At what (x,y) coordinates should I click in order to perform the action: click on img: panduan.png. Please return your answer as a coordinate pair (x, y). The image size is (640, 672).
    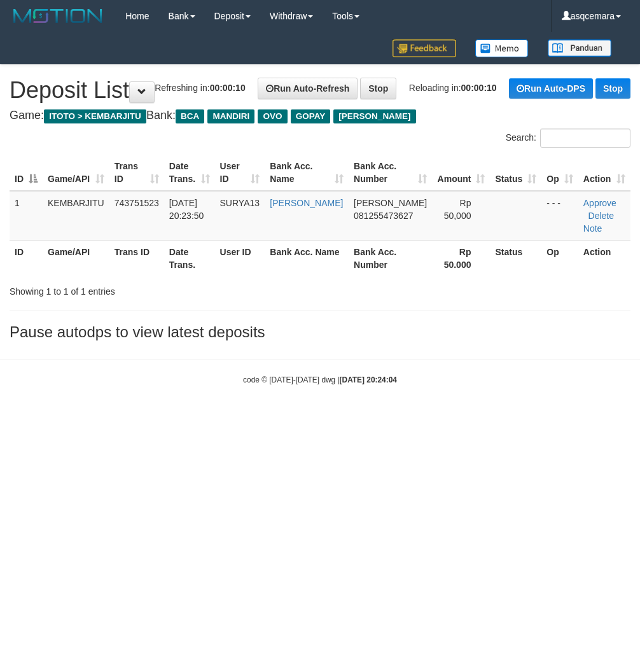
    Looking at the image, I should click on (580, 48).